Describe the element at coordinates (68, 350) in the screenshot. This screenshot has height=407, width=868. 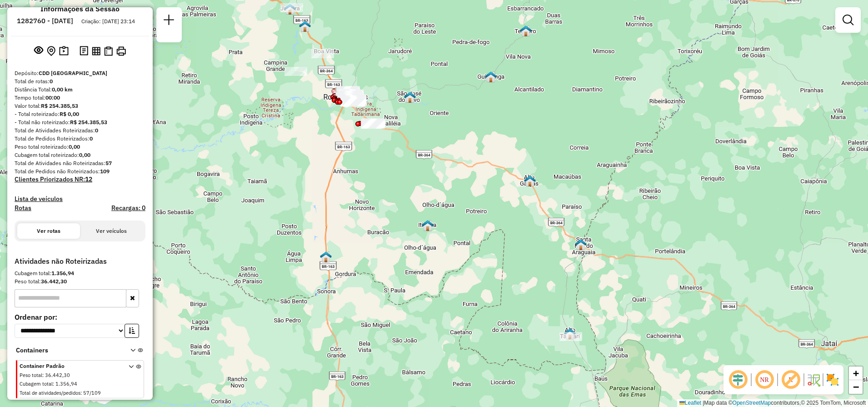
I see `span: Containers` at that location.